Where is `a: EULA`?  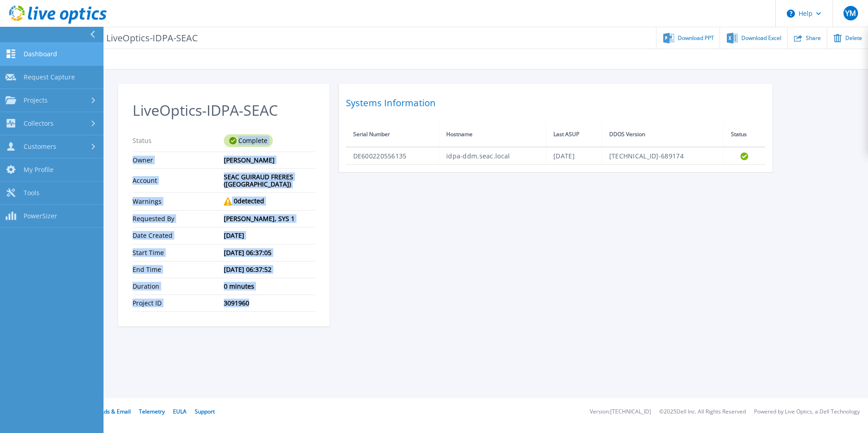
a: EULA is located at coordinates (180, 411).